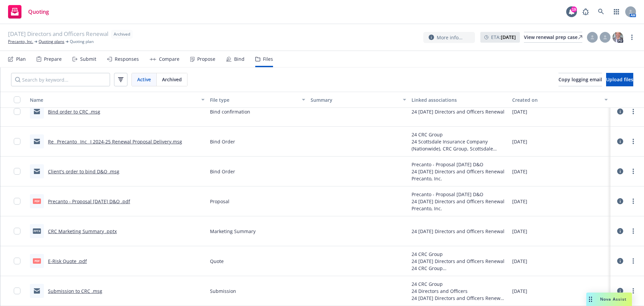  What do you see at coordinates (459, 100) in the screenshot?
I see `button: Linked associations` at bounding box center [459, 100].